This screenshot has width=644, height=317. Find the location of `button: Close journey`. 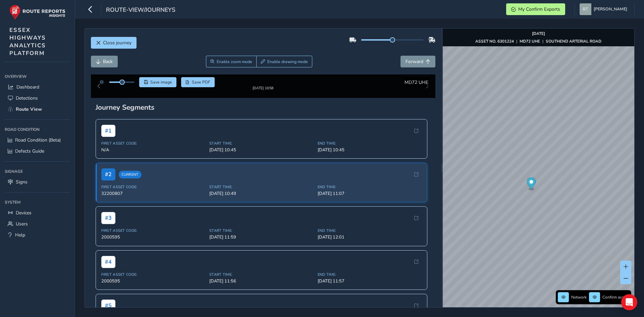

button: Close journey is located at coordinates (113, 43).